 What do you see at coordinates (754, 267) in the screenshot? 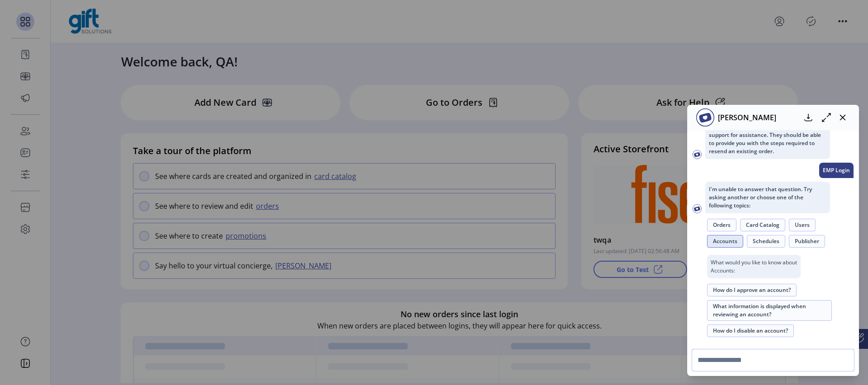
I see `p: What would you like to know about Accounts:` at bounding box center [754, 267].